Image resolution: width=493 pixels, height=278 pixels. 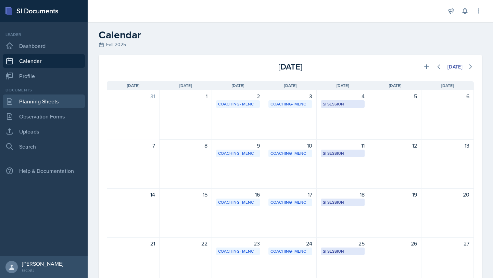 I want to click on a: Profile, so click(x=44, y=76).